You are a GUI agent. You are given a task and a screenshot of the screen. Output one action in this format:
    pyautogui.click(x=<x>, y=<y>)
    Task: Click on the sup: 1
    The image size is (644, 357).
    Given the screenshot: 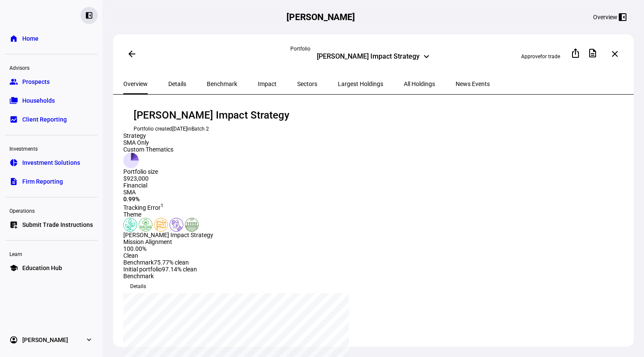 What is the action you would take?
    pyautogui.click(x=162, y=206)
    